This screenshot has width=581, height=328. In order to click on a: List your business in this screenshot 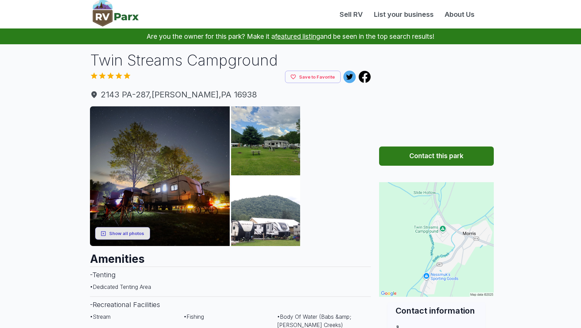, I will do `click(404, 14)`.